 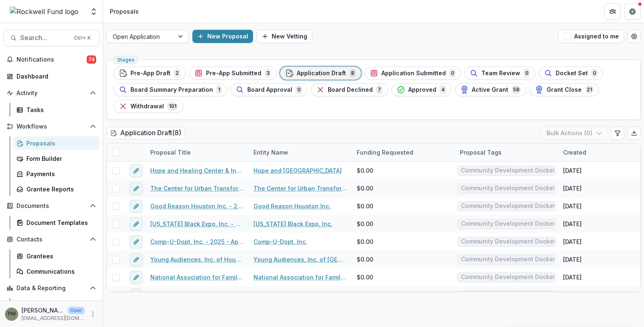 What do you see at coordinates (56, 110) in the screenshot?
I see `a: Tasks` at bounding box center [56, 110].